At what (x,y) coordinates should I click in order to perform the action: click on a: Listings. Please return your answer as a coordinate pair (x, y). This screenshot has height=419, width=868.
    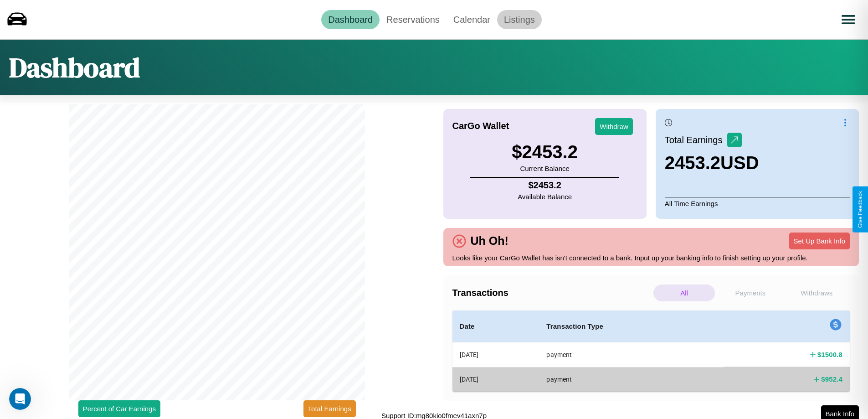
    Looking at the image, I should click on (520, 20).